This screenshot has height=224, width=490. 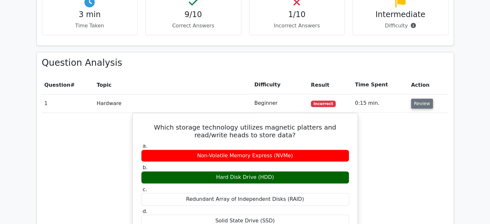 What do you see at coordinates (173, 103) in the screenshot?
I see `td: Hardware` at bounding box center [173, 103].